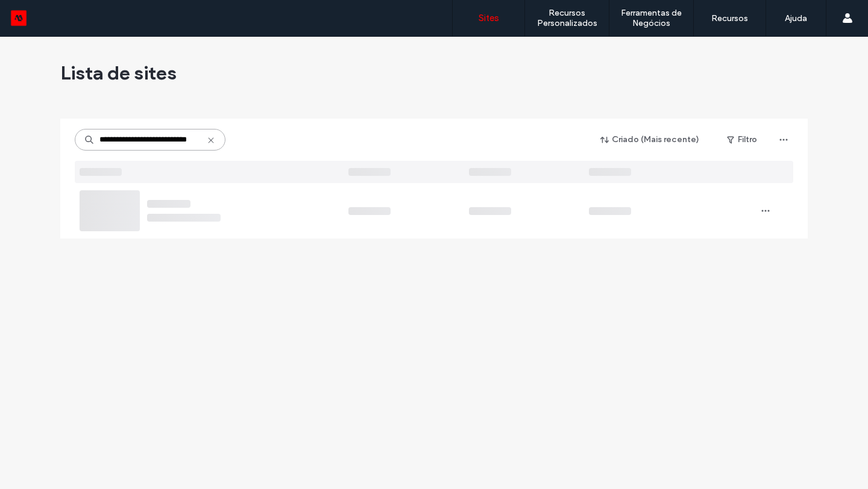  Describe the element at coordinates (118, 73) in the screenshot. I see `span: Lista de sites` at that location.